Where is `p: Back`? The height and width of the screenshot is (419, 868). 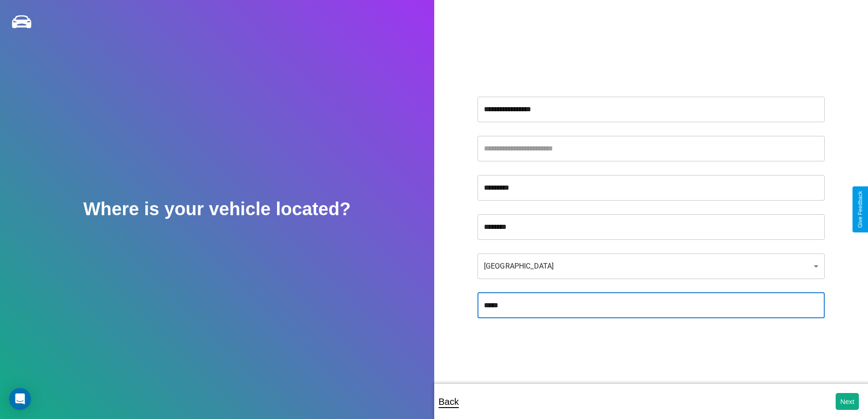
p: Back is located at coordinates (449, 401).